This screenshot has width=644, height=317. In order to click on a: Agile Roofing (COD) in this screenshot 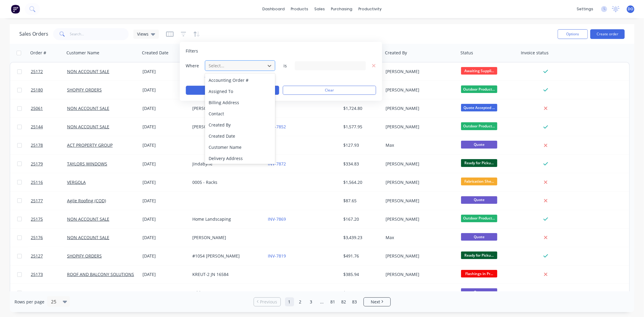, I will do `click(86, 200)`.